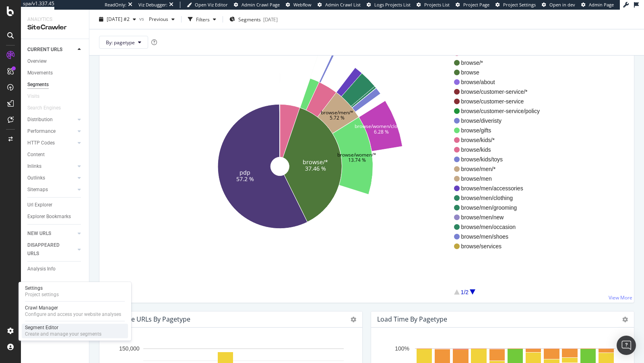 The width and height of the screenshot is (644, 363). Describe the element at coordinates (116, 5) in the screenshot. I see `div: ReadOnly:` at that location.